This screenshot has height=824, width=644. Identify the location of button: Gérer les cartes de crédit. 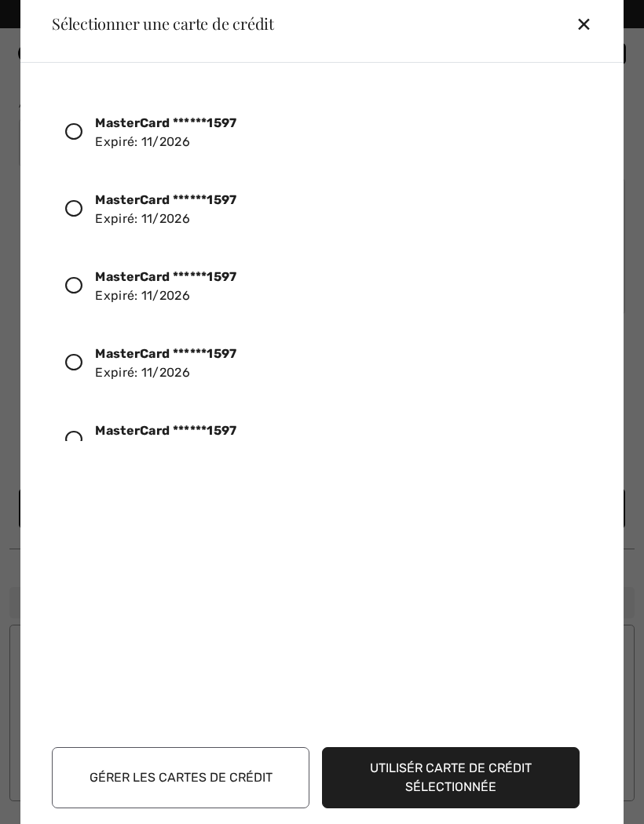
(181, 778).